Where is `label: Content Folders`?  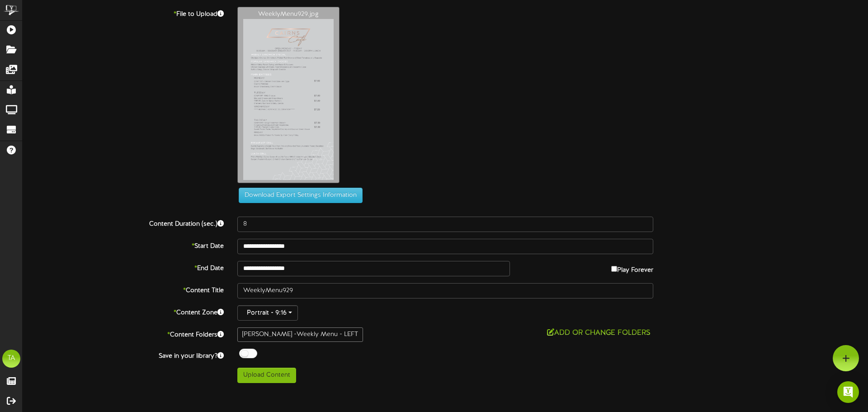 label: Content Folders is located at coordinates (123, 333).